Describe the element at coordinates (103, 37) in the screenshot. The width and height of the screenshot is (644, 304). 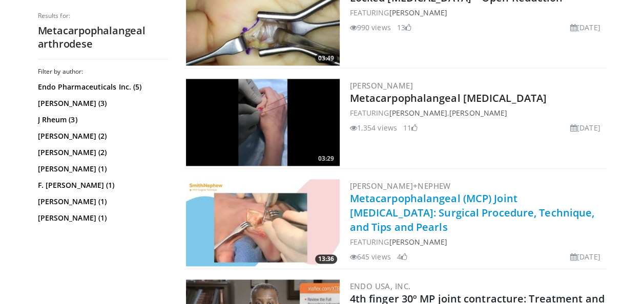
I see `h2: Metacarpophalangeal arthrodese` at that location.